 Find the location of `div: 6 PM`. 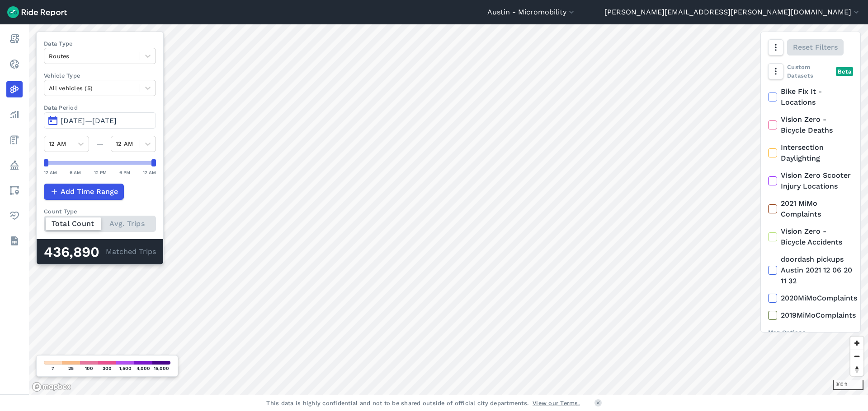

div: 6 PM is located at coordinates (125, 172).